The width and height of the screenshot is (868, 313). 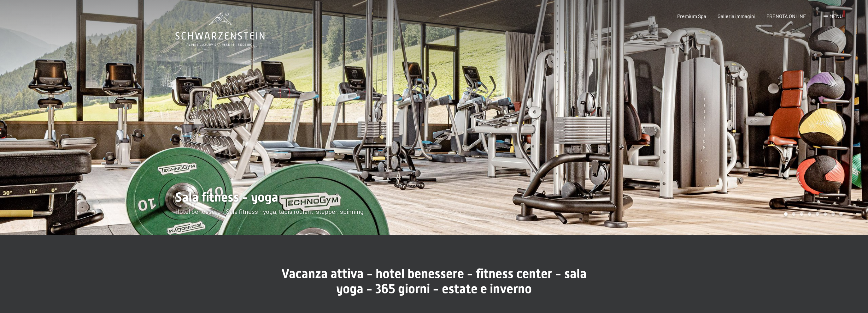 What do you see at coordinates (809, 214) in the screenshot?
I see `div: Carousel Page 4` at bounding box center [809, 214].